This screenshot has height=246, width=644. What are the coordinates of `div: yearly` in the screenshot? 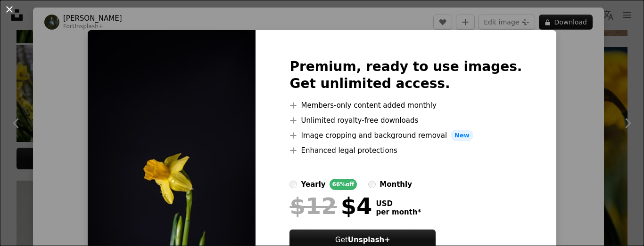 It's located at (313, 184).